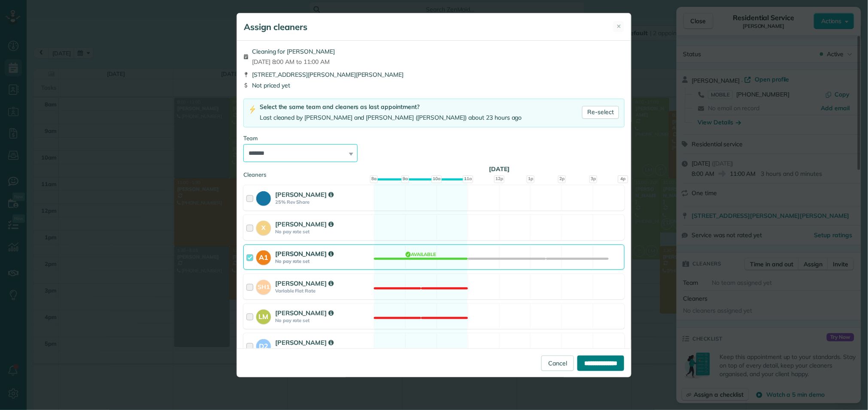 This screenshot has height=410, width=868. What do you see at coordinates (323, 202) in the screenshot?
I see `strong: 25% Rev Share` at bounding box center [323, 202].